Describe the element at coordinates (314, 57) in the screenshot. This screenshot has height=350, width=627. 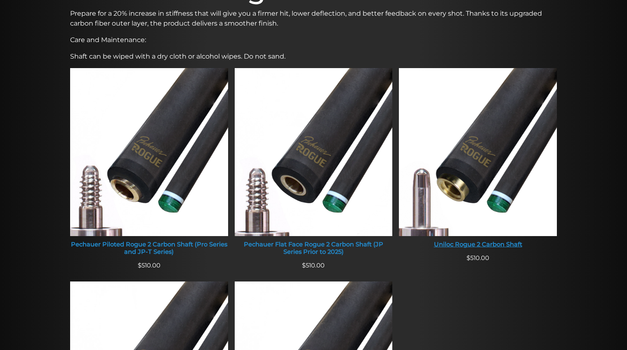
I see `p: Shaft can be wiped with a dry cloth or alcohol wipes. Do not sand.` at that location.